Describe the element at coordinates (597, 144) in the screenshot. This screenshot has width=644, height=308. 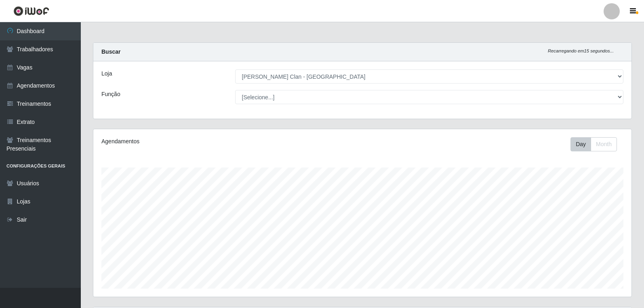
I see `div: Toolbar with button groups` at that location.